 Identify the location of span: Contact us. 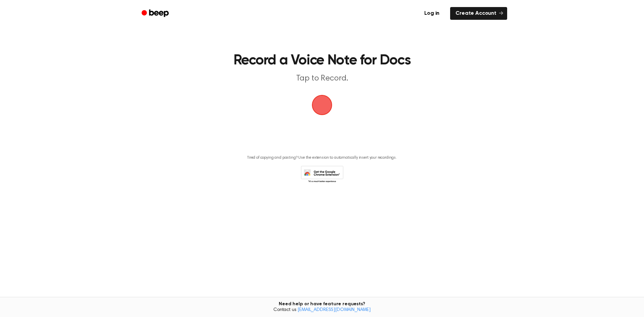
(322, 310).